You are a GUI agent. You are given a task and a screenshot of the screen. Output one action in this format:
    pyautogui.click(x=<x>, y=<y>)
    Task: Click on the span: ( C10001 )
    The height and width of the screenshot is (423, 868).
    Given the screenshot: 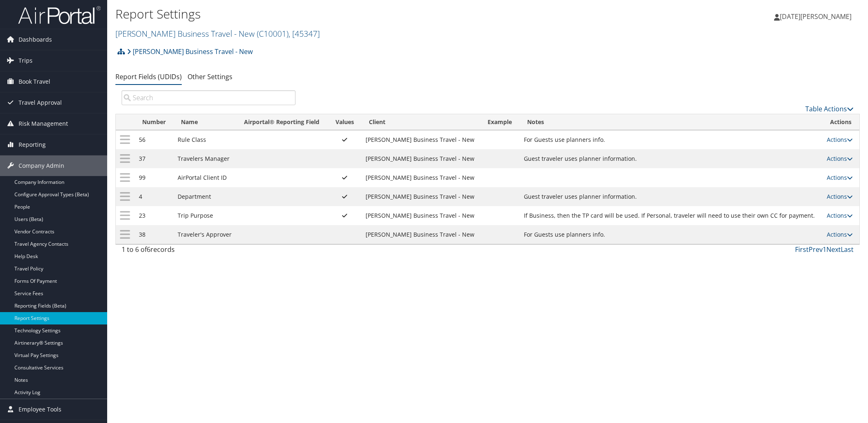 What is the action you would take?
    pyautogui.click(x=273, y=33)
    